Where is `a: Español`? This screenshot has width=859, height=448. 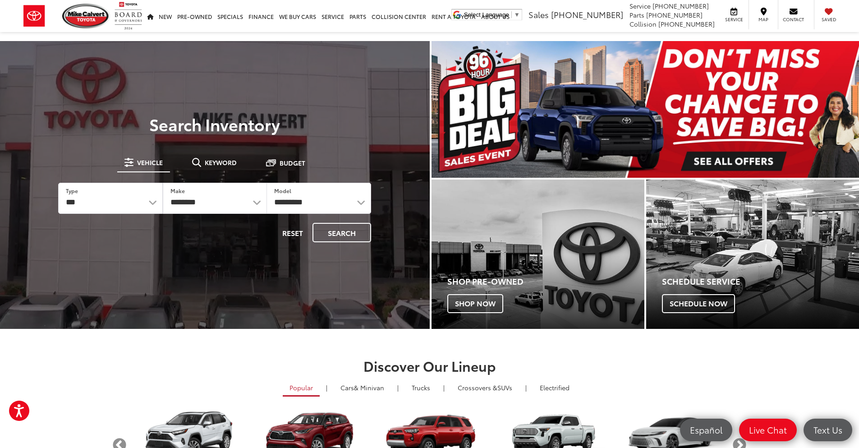 a: Español is located at coordinates (706, 430).